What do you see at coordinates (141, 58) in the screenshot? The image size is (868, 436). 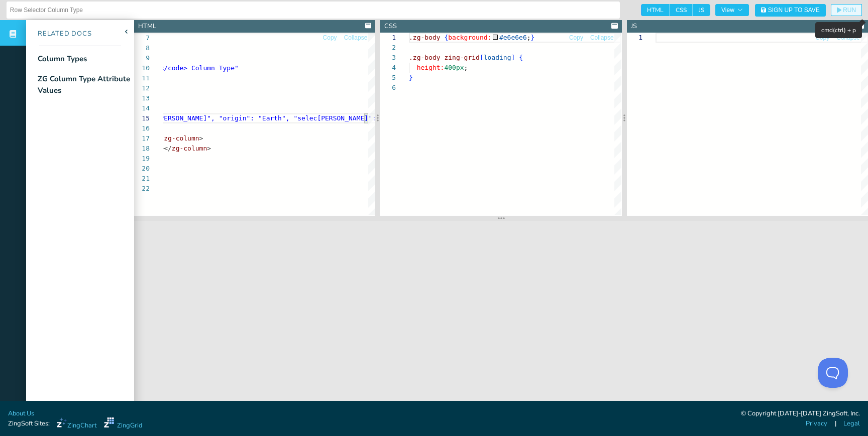 I see `div: 9` at bounding box center [141, 58].